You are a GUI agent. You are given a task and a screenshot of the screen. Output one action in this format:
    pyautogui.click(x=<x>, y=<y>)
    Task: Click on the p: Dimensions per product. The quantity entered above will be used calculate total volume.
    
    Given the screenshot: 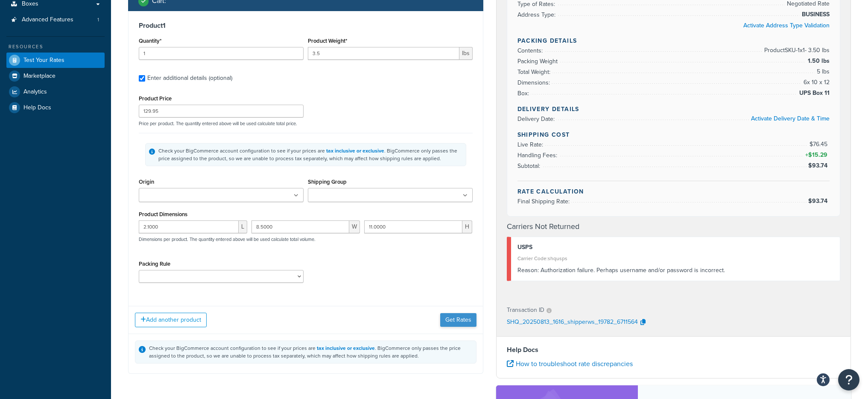 What is the action you would take?
    pyautogui.click(x=226, y=239)
    